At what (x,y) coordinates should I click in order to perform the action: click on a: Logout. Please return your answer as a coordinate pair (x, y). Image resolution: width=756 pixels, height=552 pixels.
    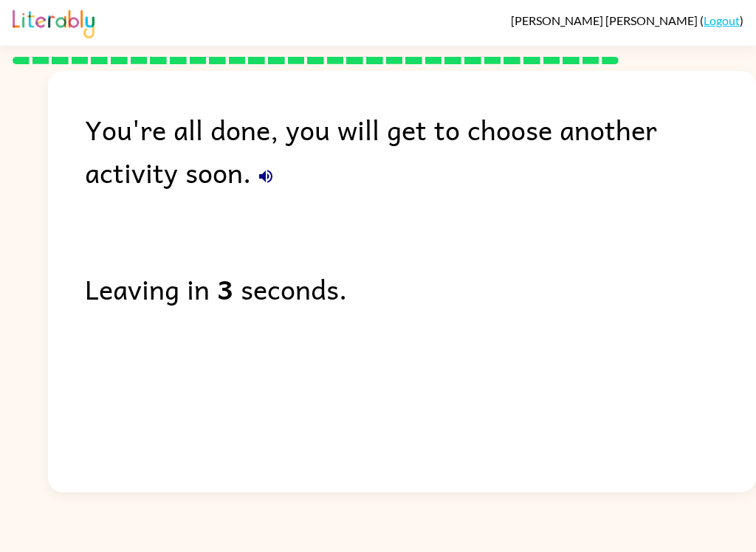
    Looking at the image, I should click on (722, 20).